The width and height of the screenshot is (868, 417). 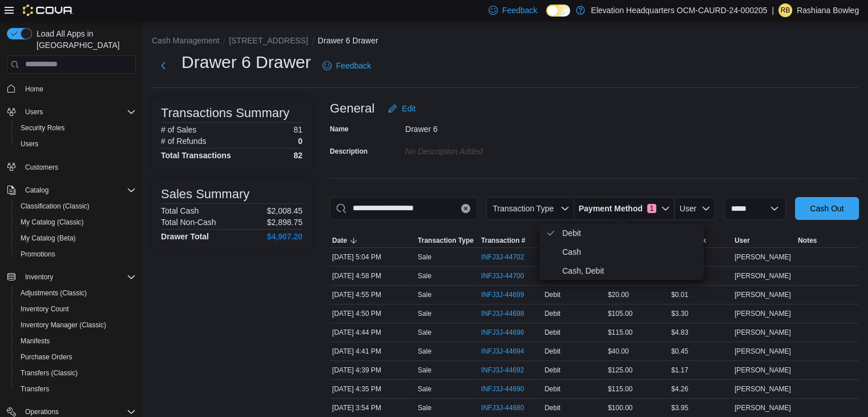 What do you see at coordinates (189, 222) in the screenshot?
I see `h6: Total Non-Cash` at bounding box center [189, 222].